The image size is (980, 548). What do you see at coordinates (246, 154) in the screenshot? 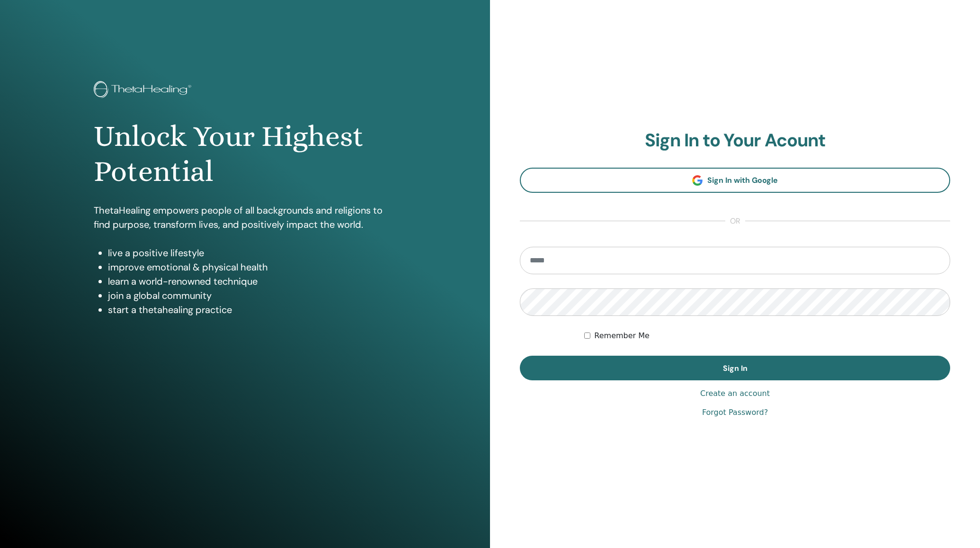
I see `h1: Unlock Your Highest Potential` at bounding box center [246, 154].